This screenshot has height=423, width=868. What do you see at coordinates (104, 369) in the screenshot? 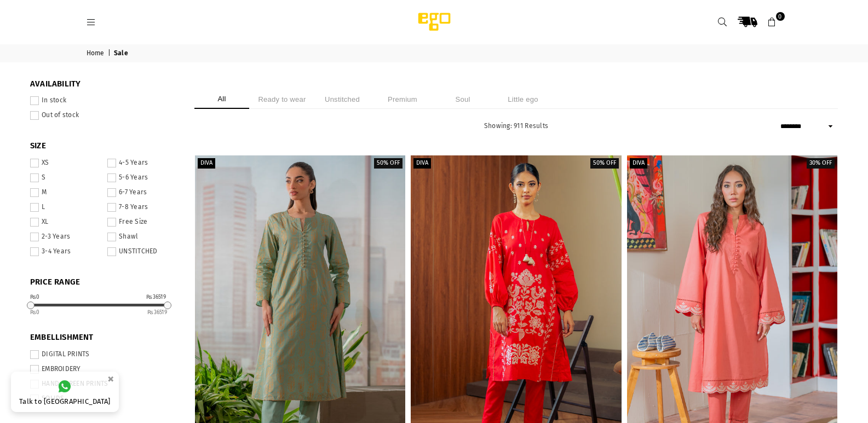
I see `label: EMBROIDERY` at bounding box center [104, 369].